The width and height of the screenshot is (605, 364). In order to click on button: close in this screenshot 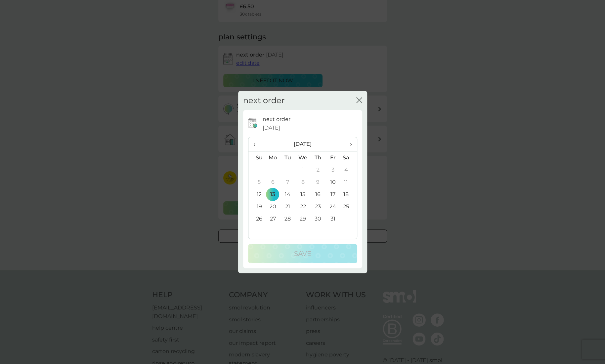, I will do `click(359, 100)`.